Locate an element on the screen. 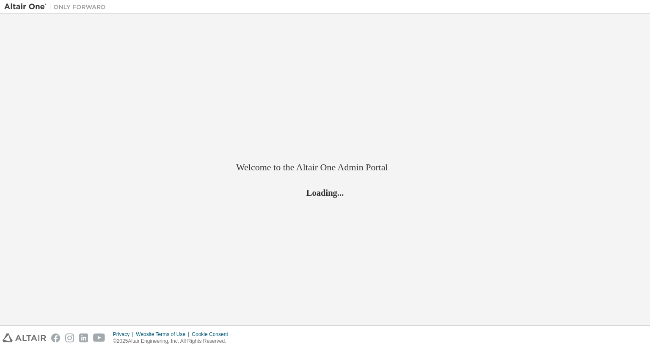 The width and height of the screenshot is (650, 350). img: youtube.svg is located at coordinates (99, 337).